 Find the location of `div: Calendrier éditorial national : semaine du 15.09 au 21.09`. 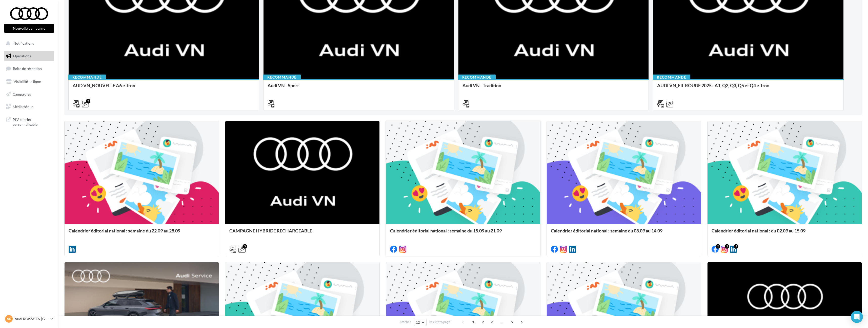

div: Calendrier éditorial national : semaine du 15.09 au 21.09 is located at coordinates (463, 233).